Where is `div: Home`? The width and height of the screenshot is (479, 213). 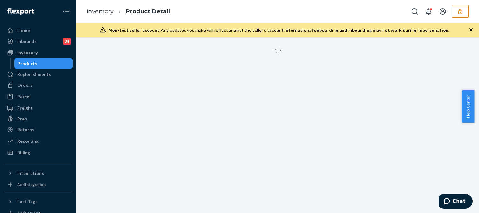 div: Home is located at coordinates (24, 31).